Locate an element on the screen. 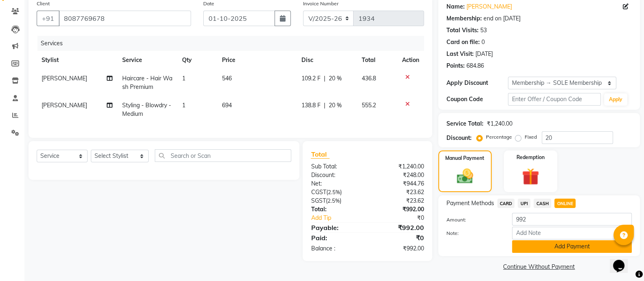 This screenshot has width=644, height=281. div: Total: is located at coordinates (336, 209).